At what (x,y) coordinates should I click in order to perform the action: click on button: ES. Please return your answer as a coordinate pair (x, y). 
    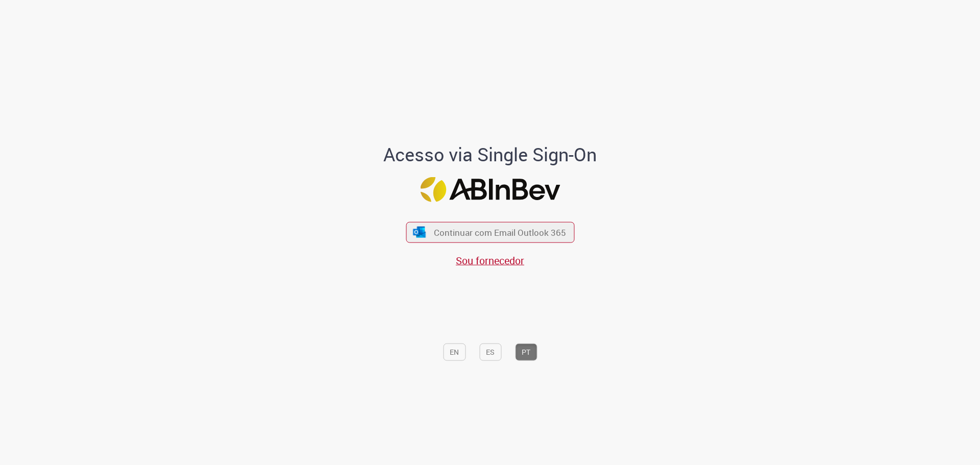
    Looking at the image, I should click on (490, 352).